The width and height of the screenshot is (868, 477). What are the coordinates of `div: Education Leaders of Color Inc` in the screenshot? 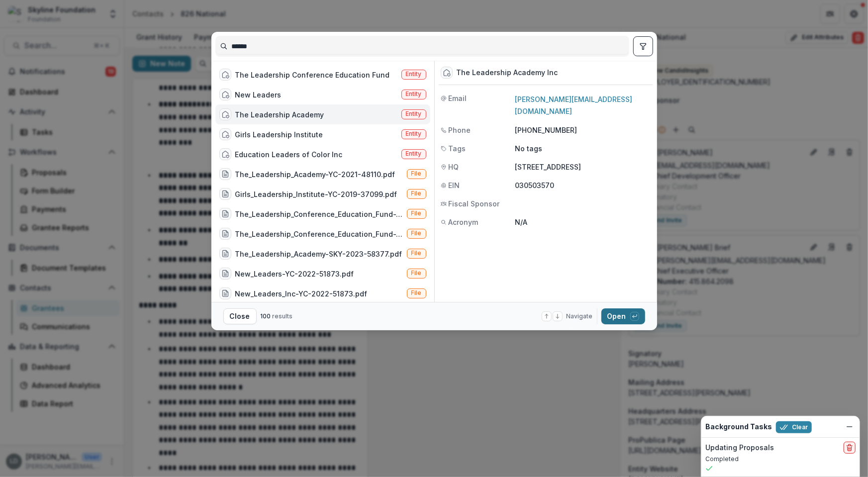 It's located at (289, 154).